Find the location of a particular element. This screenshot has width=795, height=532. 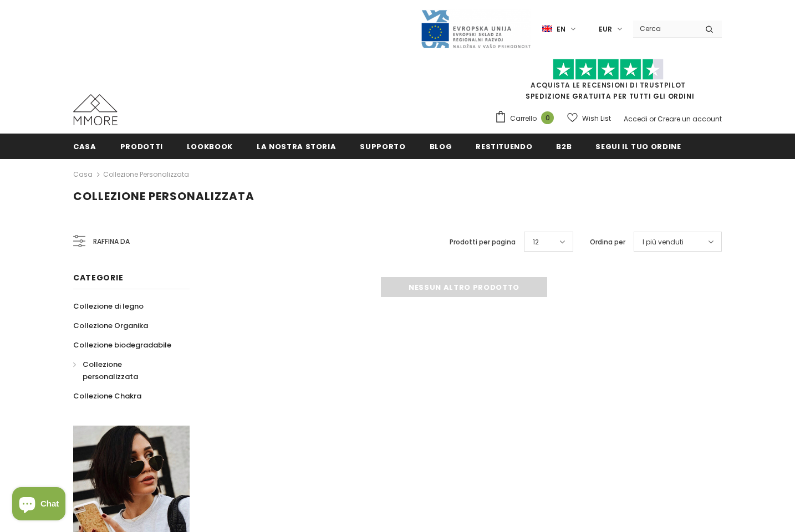

span: La nostra storia is located at coordinates (296, 146).